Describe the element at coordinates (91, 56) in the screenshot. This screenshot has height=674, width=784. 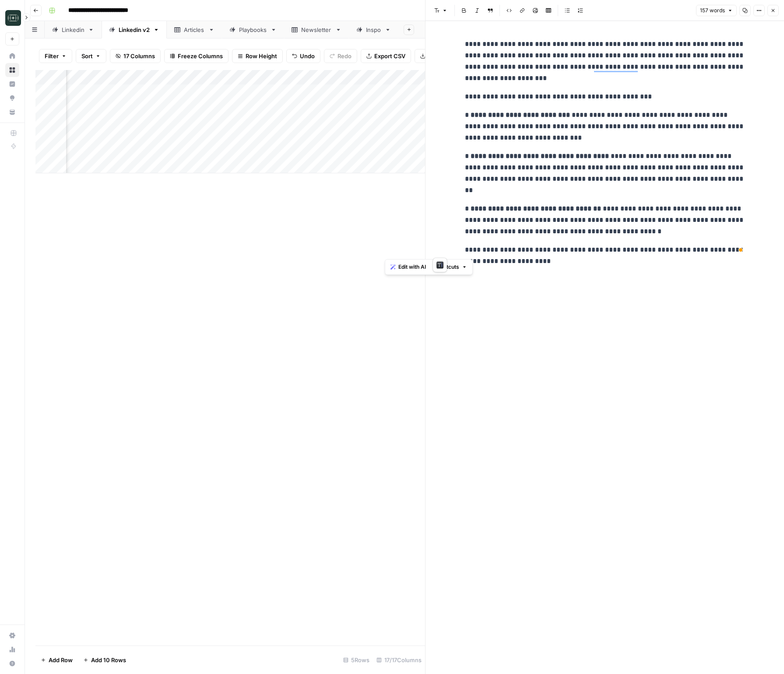
I see `button: Sort` at that location.